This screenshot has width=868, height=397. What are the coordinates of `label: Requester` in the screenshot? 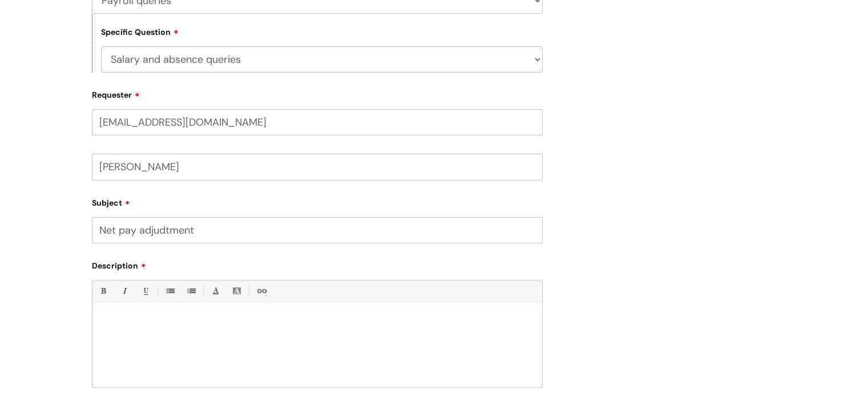 It's located at (317, 93).